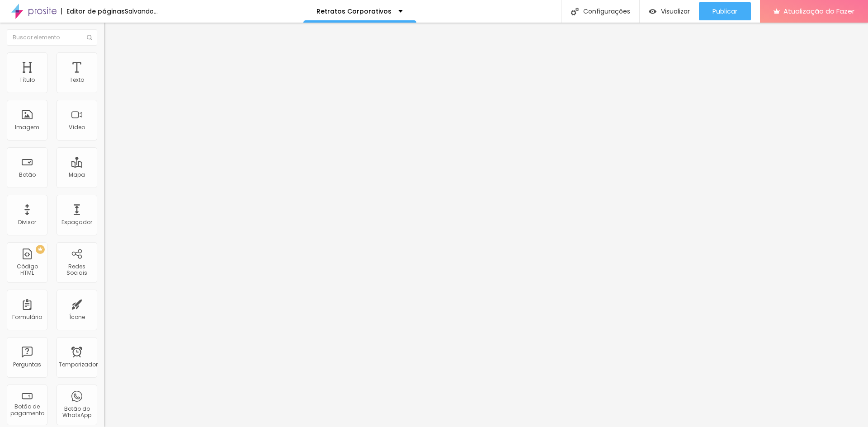  Describe the element at coordinates (77, 412) in the screenshot. I see `font: Botão do WhatsApp` at that location.